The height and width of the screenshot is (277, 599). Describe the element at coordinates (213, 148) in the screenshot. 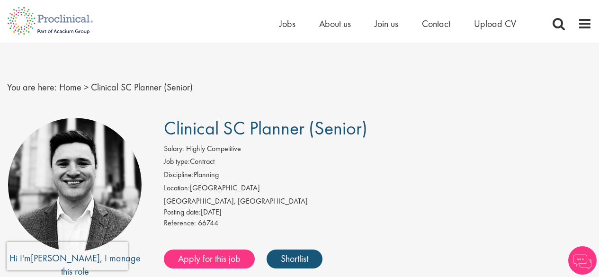

I see `span: Highly Competitive` at that location.